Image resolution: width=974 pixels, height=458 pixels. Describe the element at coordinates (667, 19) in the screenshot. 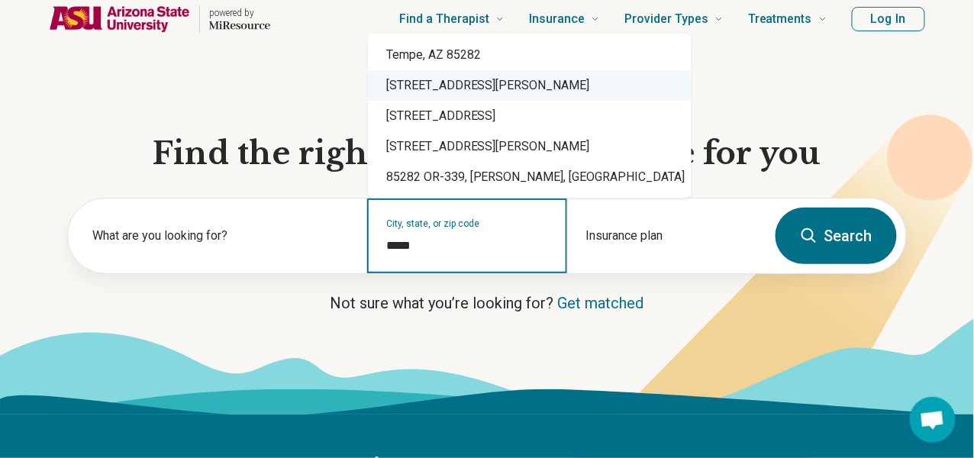

I see `span: Provider Types` at that location.